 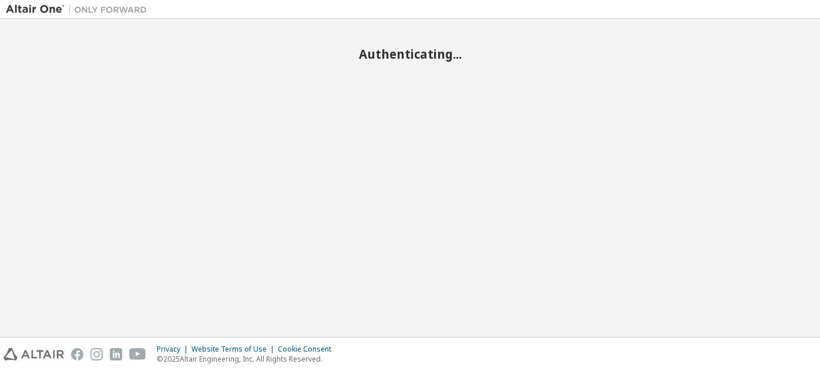 What do you see at coordinates (96, 354) in the screenshot?
I see `img: instagram.svg` at bounding box center [96, 354].